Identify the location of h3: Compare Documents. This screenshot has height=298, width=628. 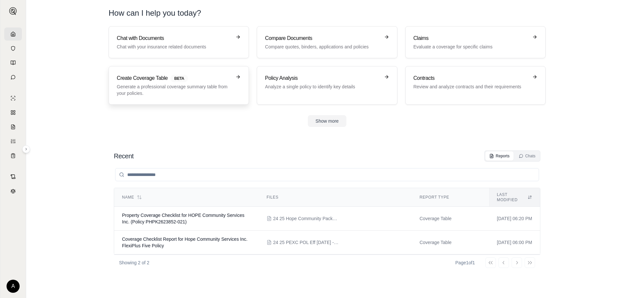
(322, 38).